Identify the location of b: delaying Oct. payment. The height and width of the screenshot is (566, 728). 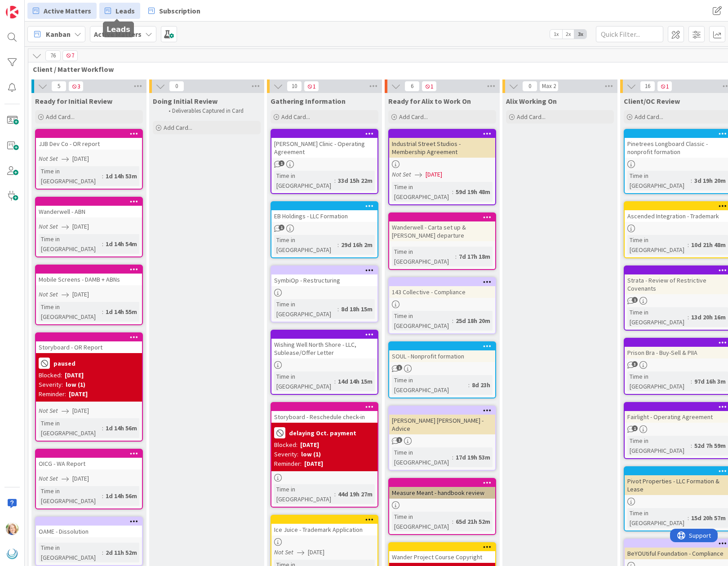
(323, 433).